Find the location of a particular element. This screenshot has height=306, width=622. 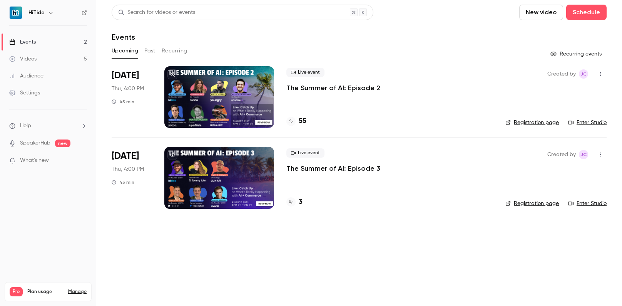

button: Schedule is located at coordinates (586, 12).